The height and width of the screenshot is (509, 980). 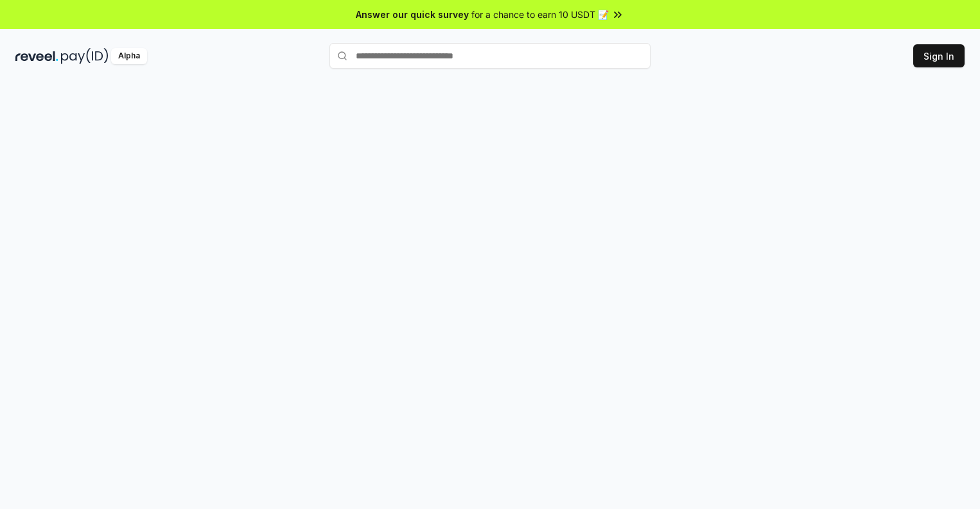 I want to click on img: pay_id, so click(x=85, y=56).